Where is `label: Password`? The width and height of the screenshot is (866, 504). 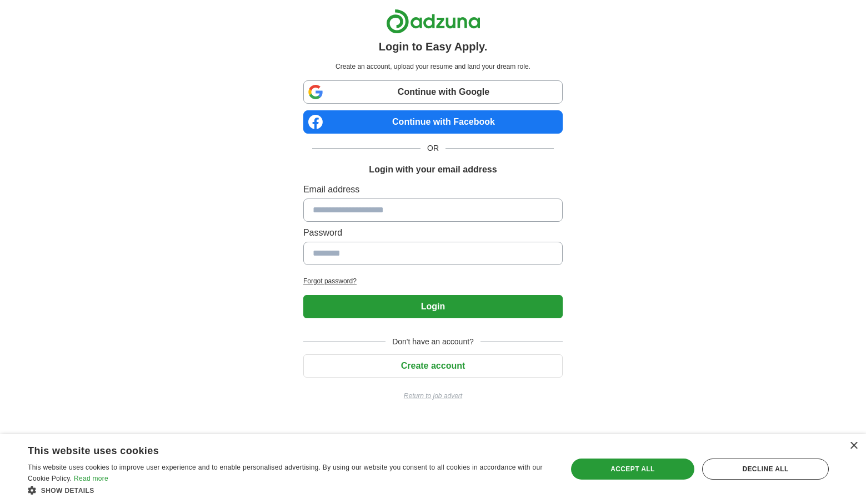 label: Password is located at coordinates (433, 233).